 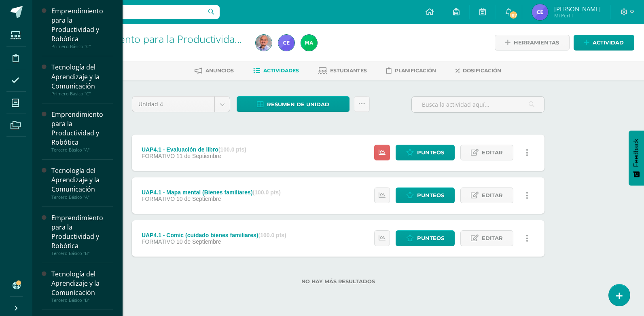 What do you see at coordinates (214, 71) in the screenshot?
I see `a: Anuncios` at bounding box center [214, 71].